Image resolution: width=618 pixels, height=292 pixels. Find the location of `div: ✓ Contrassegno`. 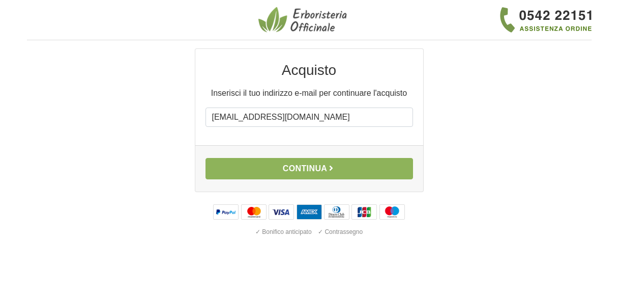

div: ✓ Contrassegno is located at coordinates (340, 232).